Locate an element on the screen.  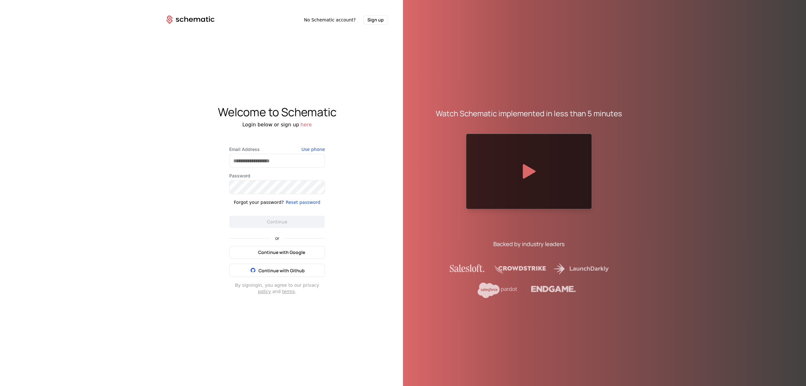
a: policy is located at coordinates (264, 291).